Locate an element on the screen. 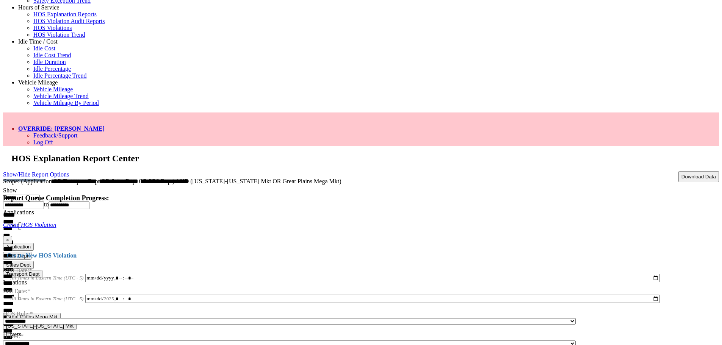 This screenshot has width=722, height=345. a: Vehicle Mileage By Period is located at coordinates (66, 103).